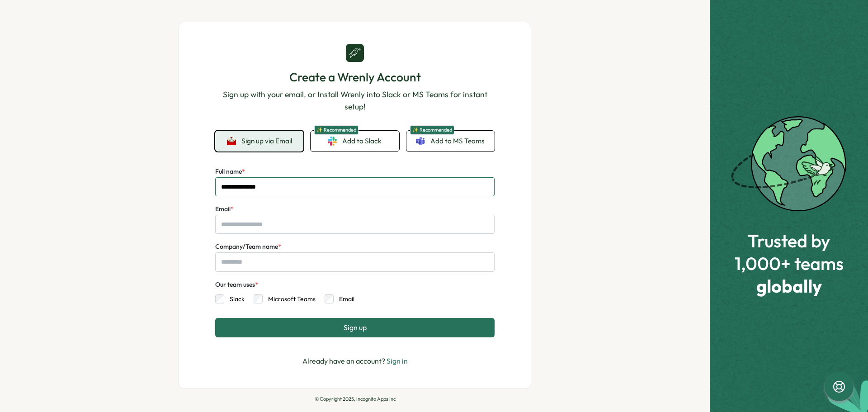 The height and width of the screenshot is (412, 868). What do you see at coordinates (355, 399) in the screenshot?
I see `p: © Copyright 2025, Incognito Apps Inc` at bounding box center [355, 399].